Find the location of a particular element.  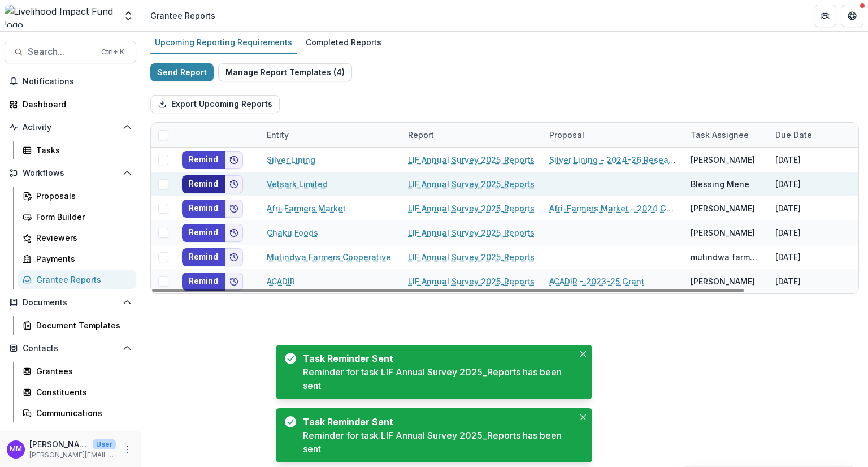

a: Grantee Reports is located at coordinates (77, 279).